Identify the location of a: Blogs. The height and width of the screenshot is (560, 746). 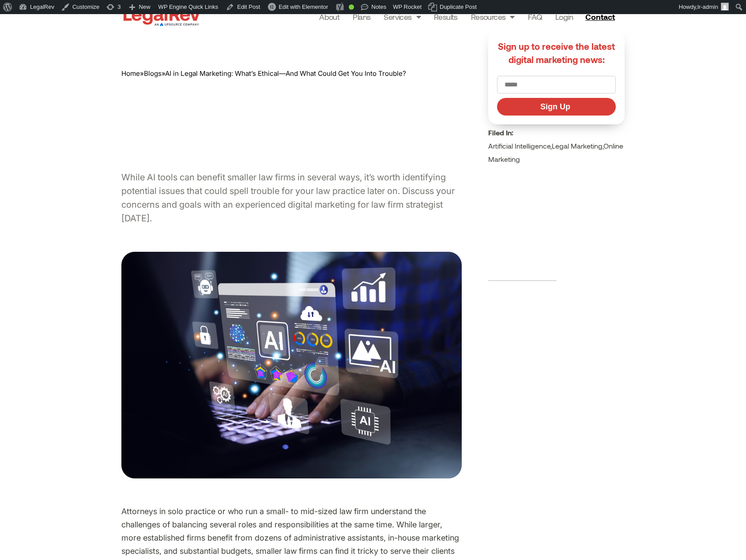
(153, 73).